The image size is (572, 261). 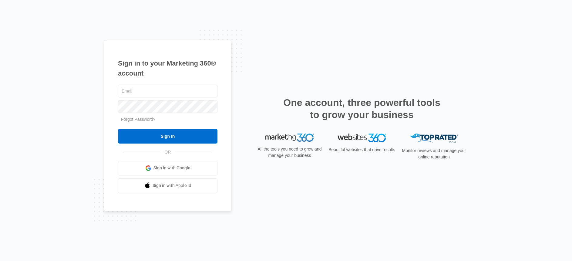 What do you see at coordinates (168, 91) in the screenshot?
I see `input: Email` at bounding box center [168, 91].